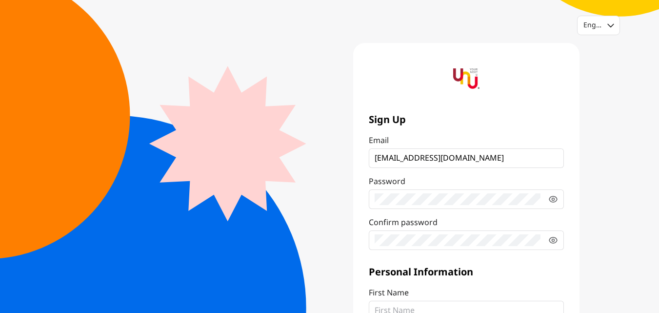 The image size is (659, 313). What do you see at coordinates (387, 182) in the screenshot?
I see `p: Password` at bounding box center [387, 182].